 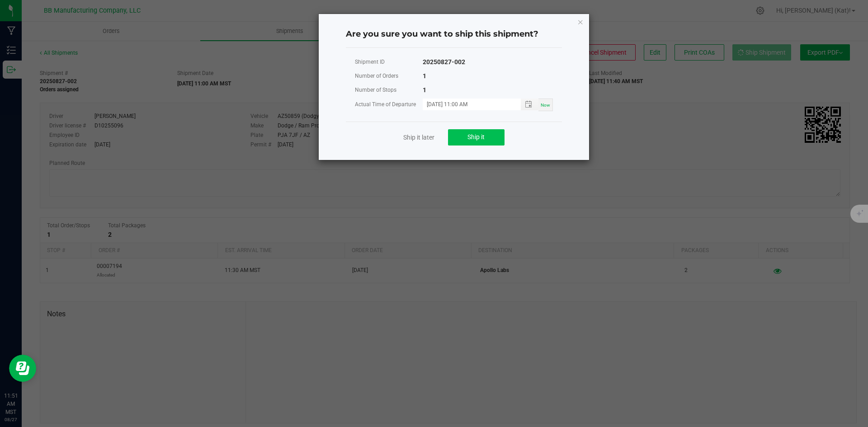 What do you see at coordinates (529, 104) in the screenshot?
I see `span: Toggle popup` at bounding box center [529, 104].